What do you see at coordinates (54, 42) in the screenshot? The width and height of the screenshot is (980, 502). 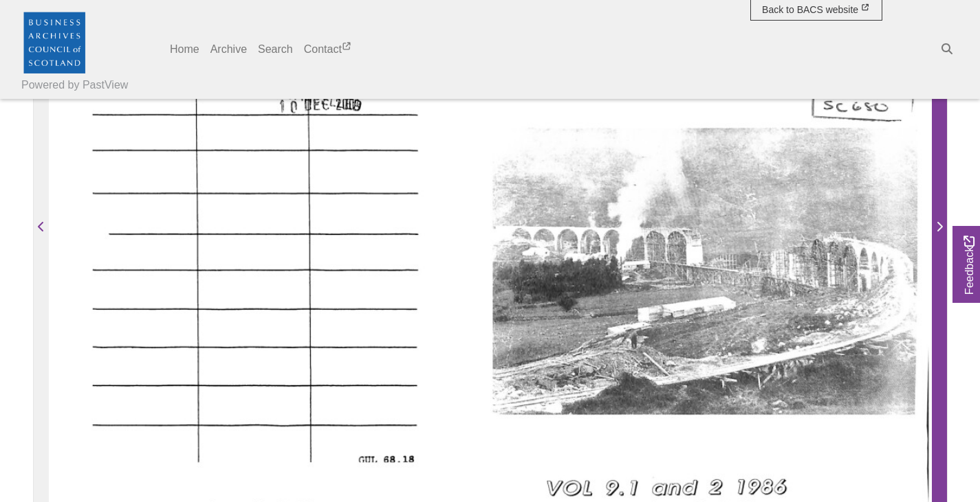 I see `img: Business Archives Council of Scotland` at bounding box center [54, 42].